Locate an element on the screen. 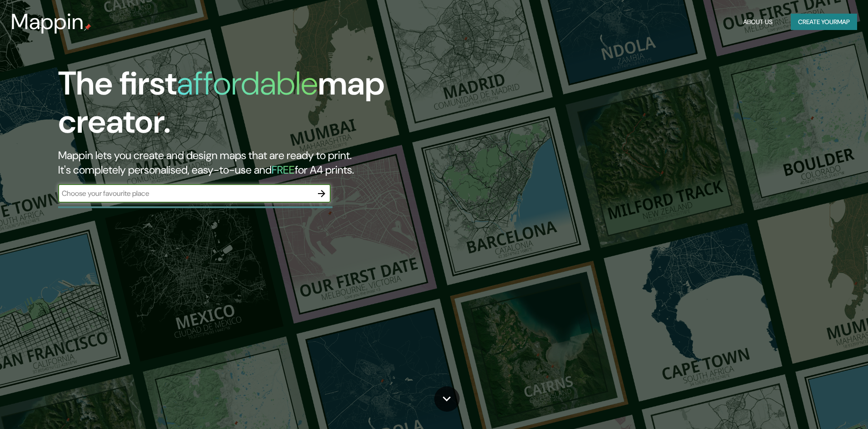 The height and width of the screenshot is (429, 868). h2: Mappin lets you create and design maps that are ready to print. It's completely personalised, eas... is located at coordinates (275, 162).